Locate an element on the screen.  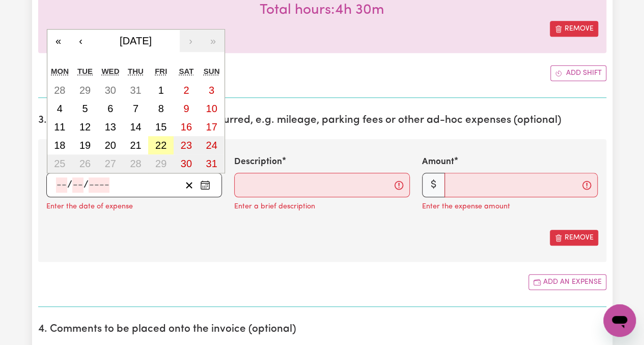
abbr: 28 July 2025 is located at coordinates (60, 90).